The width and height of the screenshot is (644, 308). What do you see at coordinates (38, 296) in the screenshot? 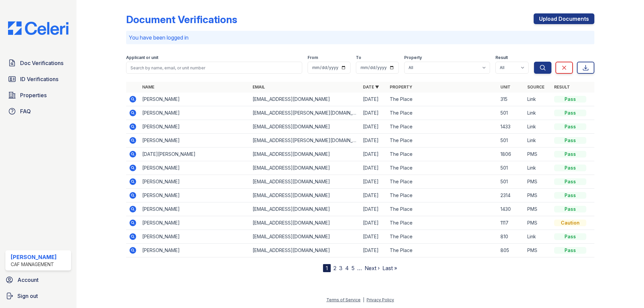
I see `a: Sign out` at bounding box center [38, 296].